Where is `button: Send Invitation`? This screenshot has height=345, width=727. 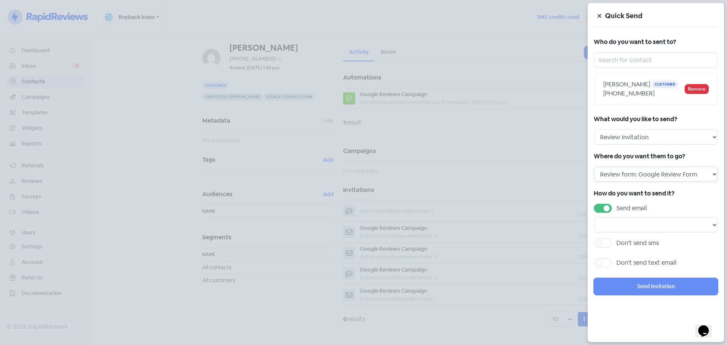
button: Send Invitation is located at coordinates (656, 286).